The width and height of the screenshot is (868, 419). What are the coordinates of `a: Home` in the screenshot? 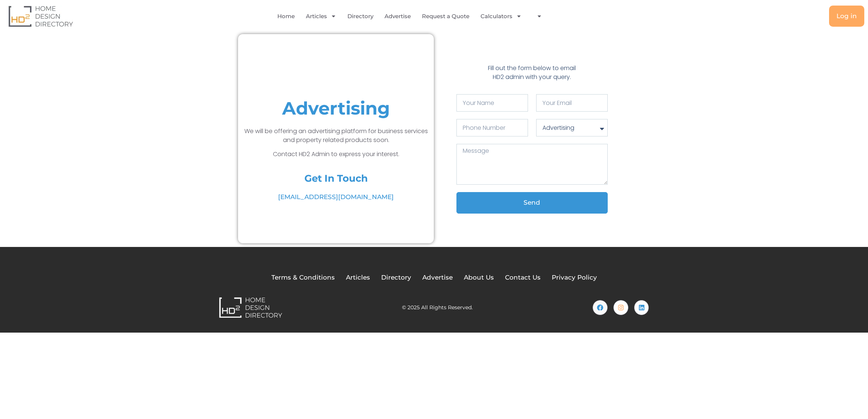 It's located at (285, 16).